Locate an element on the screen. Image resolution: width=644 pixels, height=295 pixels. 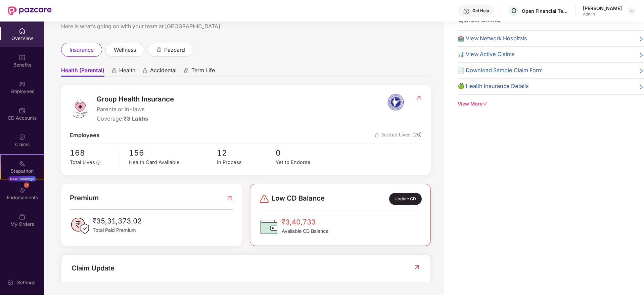
div: New Challenge is located at coordinates (22, 179).